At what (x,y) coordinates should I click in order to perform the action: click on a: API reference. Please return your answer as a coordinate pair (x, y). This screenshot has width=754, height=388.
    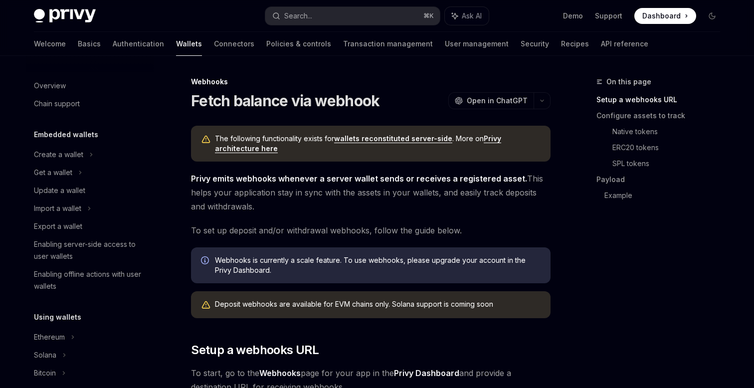
    Looking at the image, I should click on (624, 44).